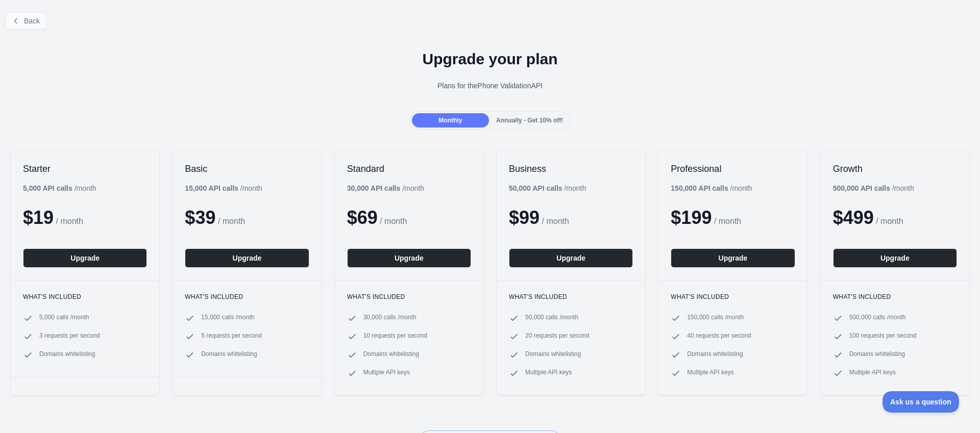  Describe the element at coordinates (699, 188) in the screenshot. I see `b: 150,000 API calls` at that location.